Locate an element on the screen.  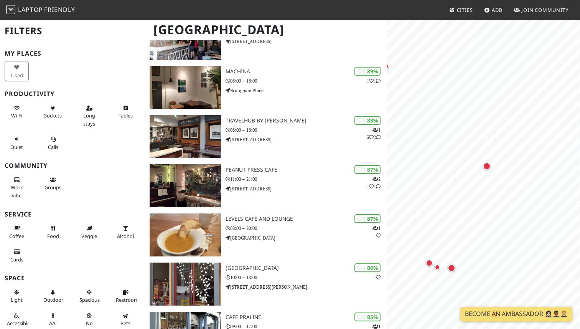
span: Accessible is located at coordinates (18, 323).